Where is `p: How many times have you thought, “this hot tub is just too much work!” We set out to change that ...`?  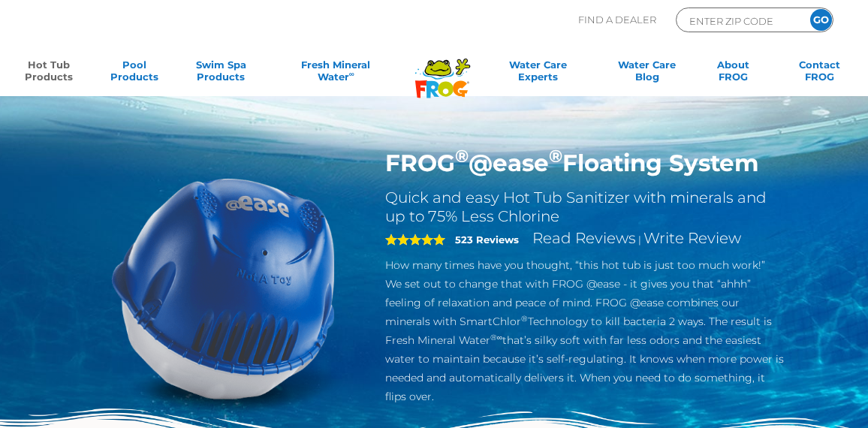 p: How many times have you thought, “this hot tub is just too much work!” We set out to change that ... is located at coordinates (584, 332).